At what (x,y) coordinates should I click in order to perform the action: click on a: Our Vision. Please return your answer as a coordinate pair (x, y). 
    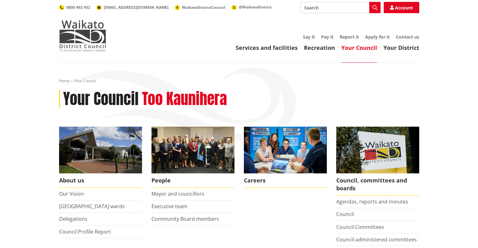
    Looking at the image, I should click on (71, 194).